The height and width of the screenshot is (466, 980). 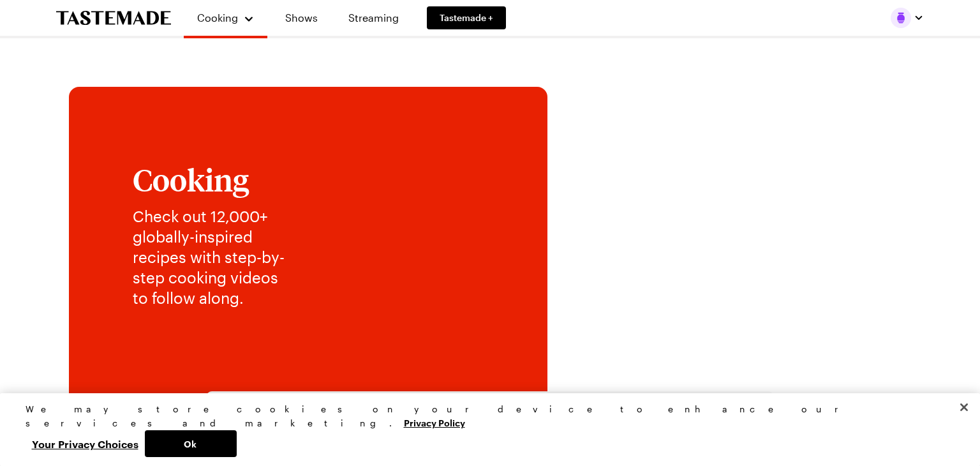 I want to click on div: We may store cookies on your device to enhance our services and marketing., so click(x=485, y=416).